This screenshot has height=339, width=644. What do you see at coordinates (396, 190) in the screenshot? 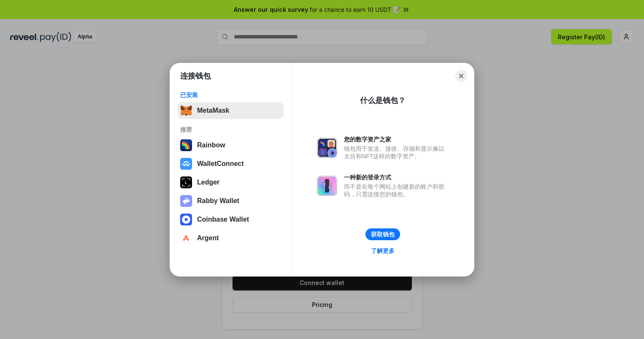
I see `div: 而不是在每个网站上创建新的账户和密码，只需连接您的钱包。` at bounding box center [396, 190].